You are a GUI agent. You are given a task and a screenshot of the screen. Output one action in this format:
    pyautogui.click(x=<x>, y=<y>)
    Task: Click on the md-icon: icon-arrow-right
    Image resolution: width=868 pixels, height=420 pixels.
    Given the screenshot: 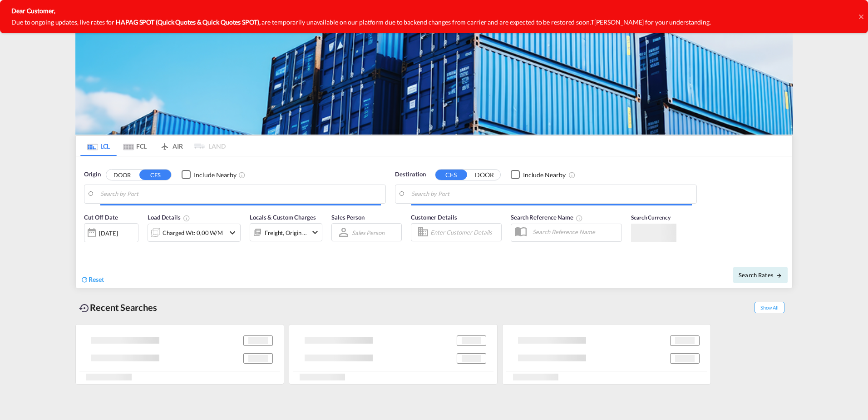 What is the action you would take?
    pyautogui.click(x=779, y=276)
    